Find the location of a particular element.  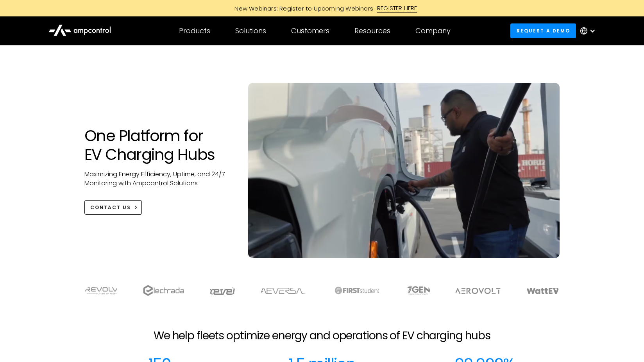

div: CONTACT US is located at coordinates (110, 208).